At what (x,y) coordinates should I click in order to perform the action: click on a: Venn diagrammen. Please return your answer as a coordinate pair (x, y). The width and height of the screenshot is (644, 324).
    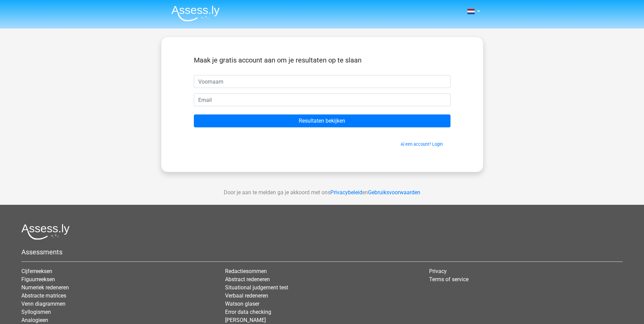
    Looking at the image, I should click on (44, 303).